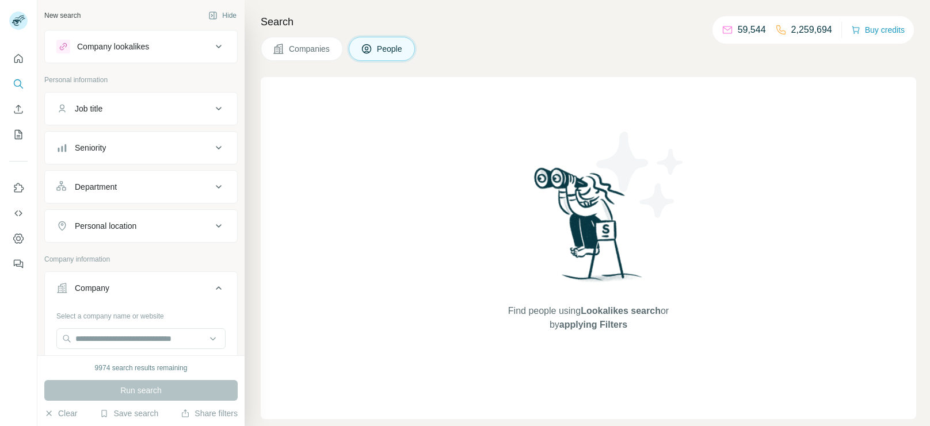  What do you see at coordinates (18, 84) in the screenshot?
I see `button: Search` at bounding box center [18, 84].